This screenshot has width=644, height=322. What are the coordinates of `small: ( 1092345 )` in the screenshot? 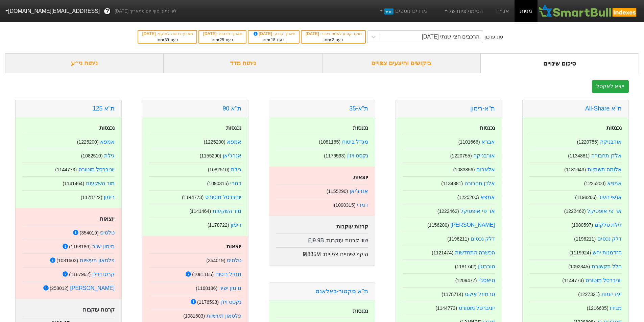 It's located at (579, 267).